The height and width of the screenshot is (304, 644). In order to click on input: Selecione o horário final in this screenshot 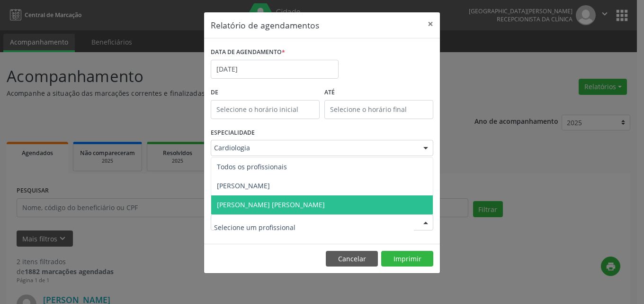, I will do `click(379, 109)`.